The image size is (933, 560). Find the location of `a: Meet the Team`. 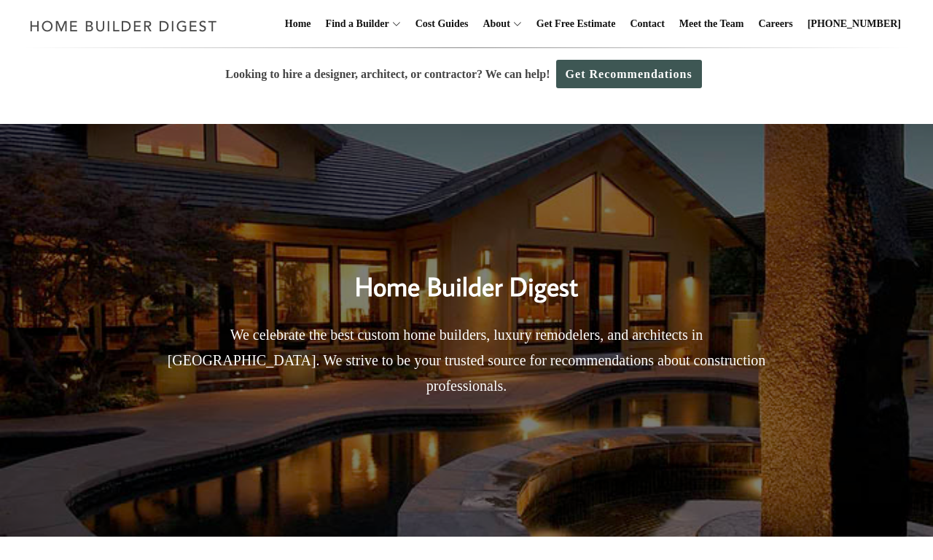

a: Meet the Team is located at coordinates (712, 24).